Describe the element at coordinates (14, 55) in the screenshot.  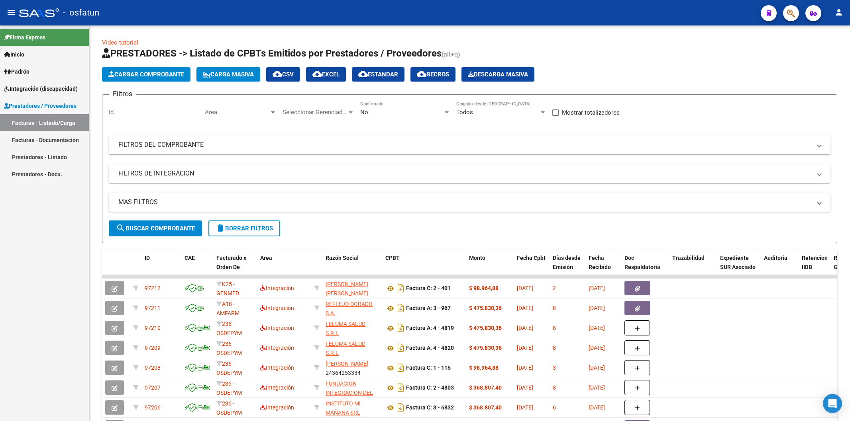
I see `span: Inicio` at that location.